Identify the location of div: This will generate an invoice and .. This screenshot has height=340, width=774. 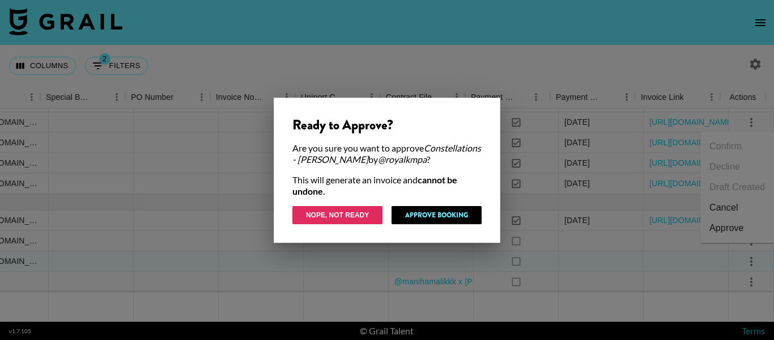
(387, 185).